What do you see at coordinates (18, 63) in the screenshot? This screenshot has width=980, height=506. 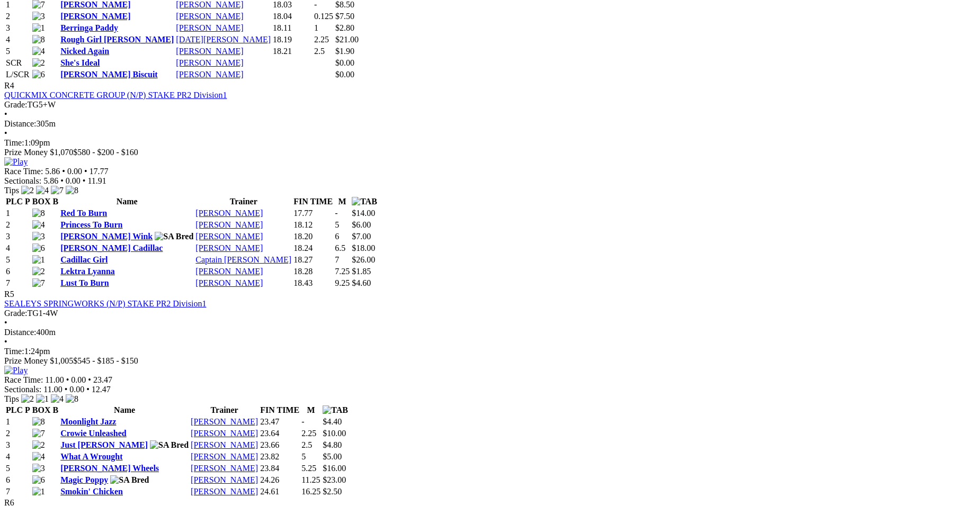 I see `td: SCR` at bounding box center [18, 63].